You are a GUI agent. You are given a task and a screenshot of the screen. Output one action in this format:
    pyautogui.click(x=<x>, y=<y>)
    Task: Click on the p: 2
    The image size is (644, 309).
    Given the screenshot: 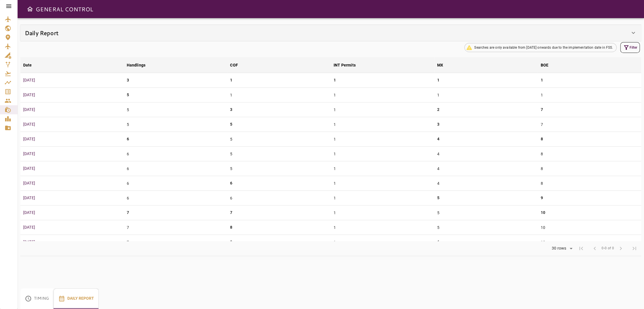 What is the action you would take?
    pyautogui.click(x=438, y=109)
    